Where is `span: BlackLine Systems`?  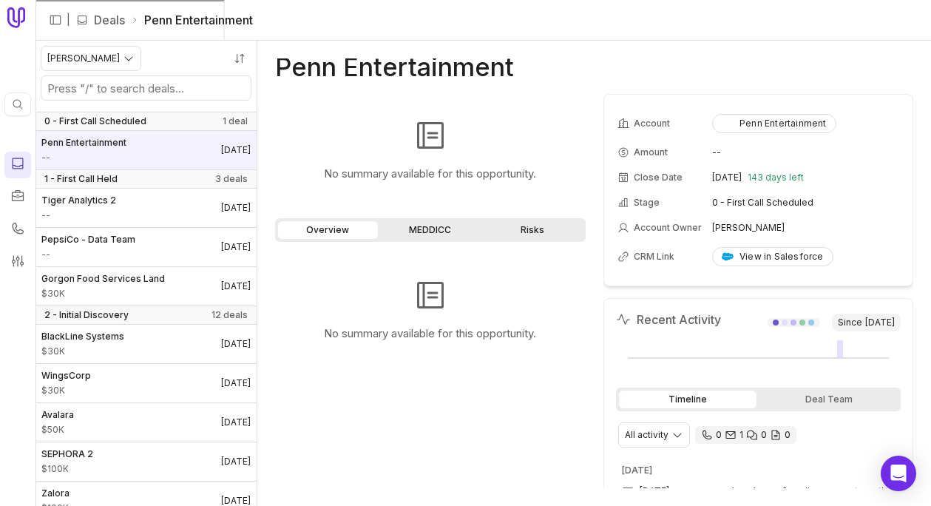 span: BlackLine Systems is located at coordinates (83, 336).